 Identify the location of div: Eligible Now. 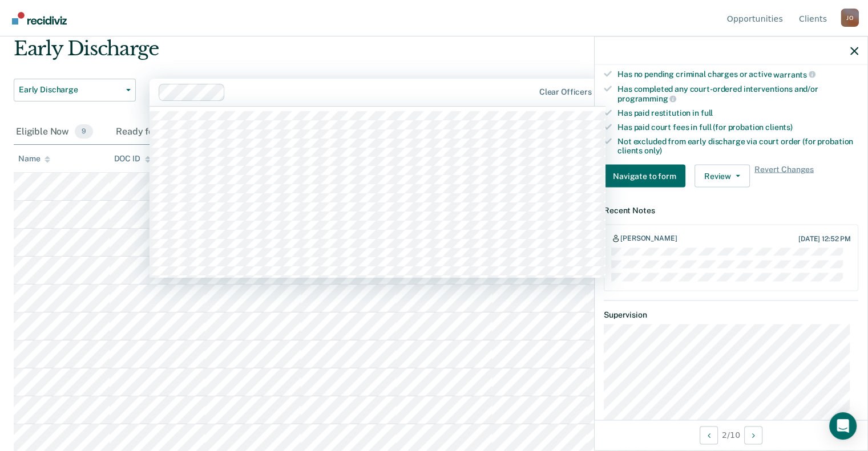
(54, 132).